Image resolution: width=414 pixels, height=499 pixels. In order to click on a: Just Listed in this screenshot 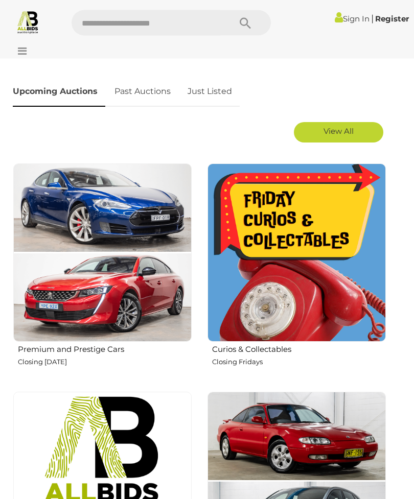, I will do `click(209, 92)`.